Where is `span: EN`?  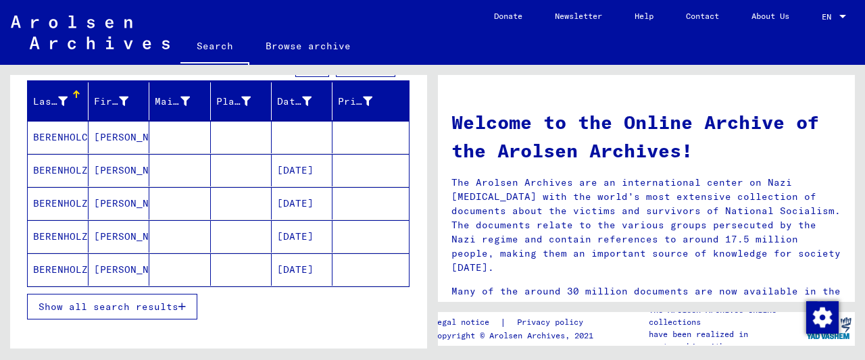 span: EN is located at coordinates (830, 17).